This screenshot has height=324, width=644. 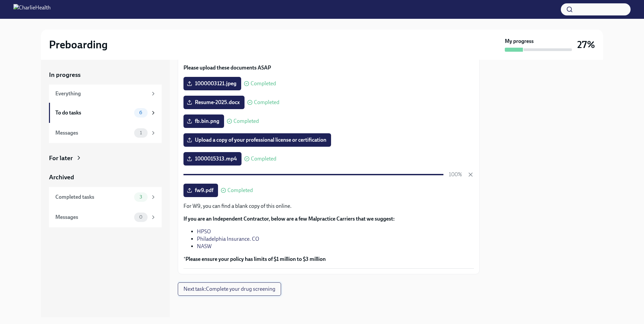 I want to click on button: Cancel, so click(x=471, y=174).